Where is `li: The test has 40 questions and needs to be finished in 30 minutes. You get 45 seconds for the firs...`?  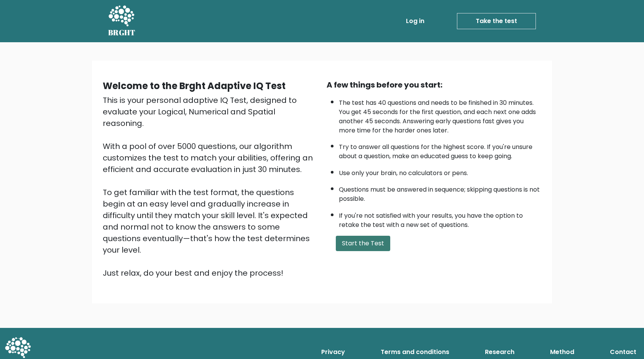 li: The test has 40 questions and needs to be finished in 30 minutes. You get 45 seconds for the firs... is located at coordinates (440, 115).